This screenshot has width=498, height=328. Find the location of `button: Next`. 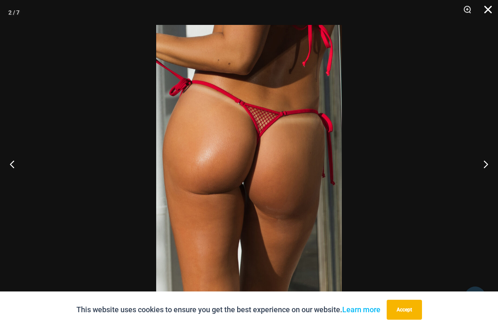

button: Next is located at coordinates (483, 164).